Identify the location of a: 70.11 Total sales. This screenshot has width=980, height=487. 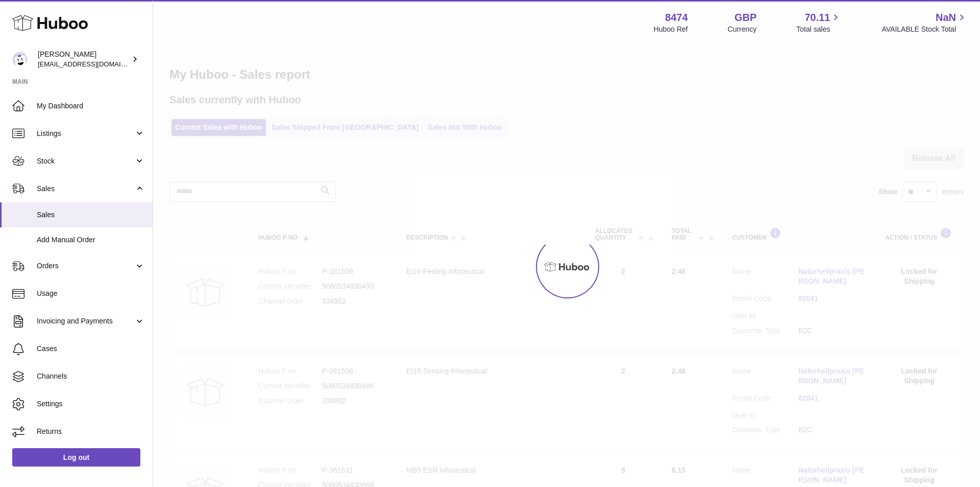
(819, 22).